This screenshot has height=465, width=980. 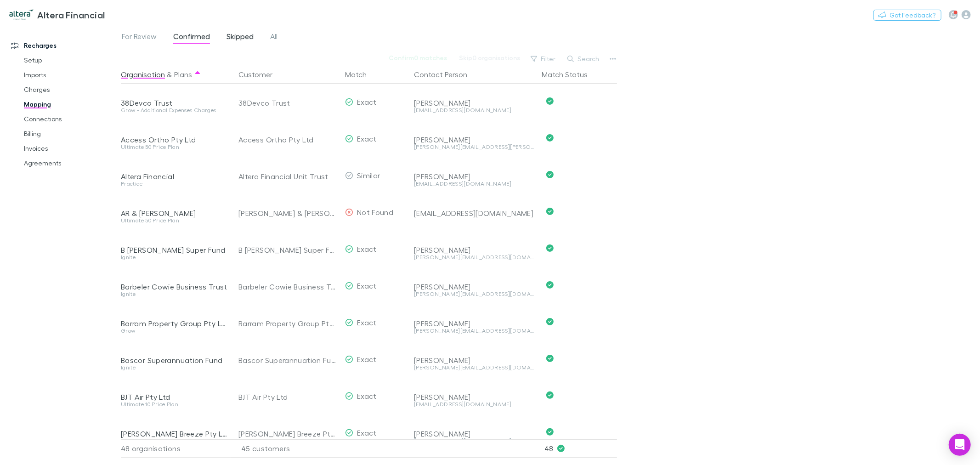 I want to click on div: 45 customers, so click(x=286, y=448).